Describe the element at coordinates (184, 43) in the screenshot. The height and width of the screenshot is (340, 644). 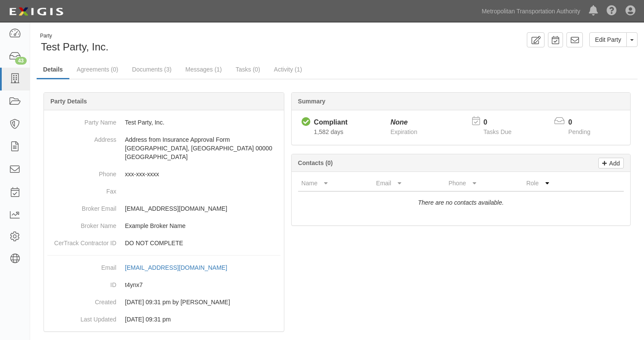
I see `div: Test Party, Inc.` at that location.